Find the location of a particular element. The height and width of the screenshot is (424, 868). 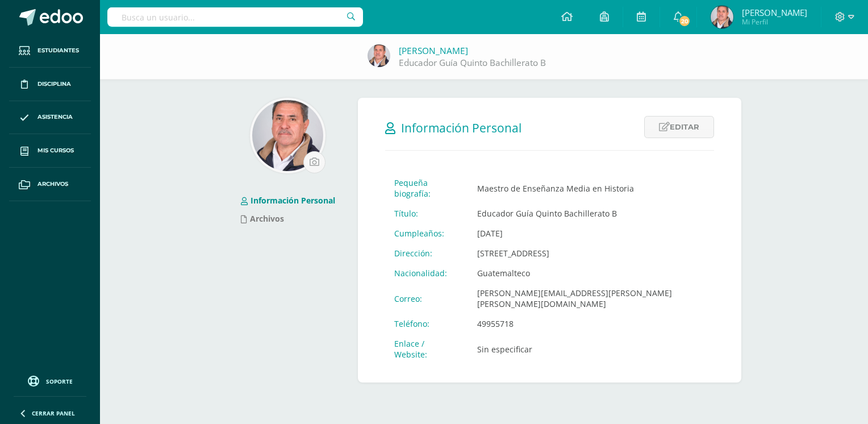

td: 49955718 is located at coordinates (591, 323).